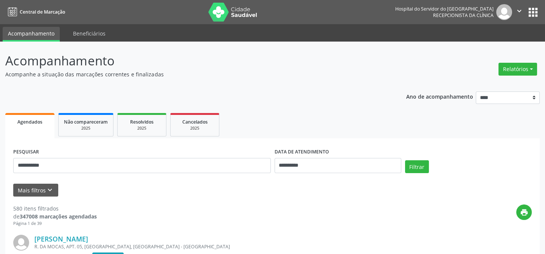 The height and width of the screenshot is (254, 545). What do you see at coordinates (89, 33) in the screenshot?
I see `a: Beneficiários` at bounding box center [89, 33].